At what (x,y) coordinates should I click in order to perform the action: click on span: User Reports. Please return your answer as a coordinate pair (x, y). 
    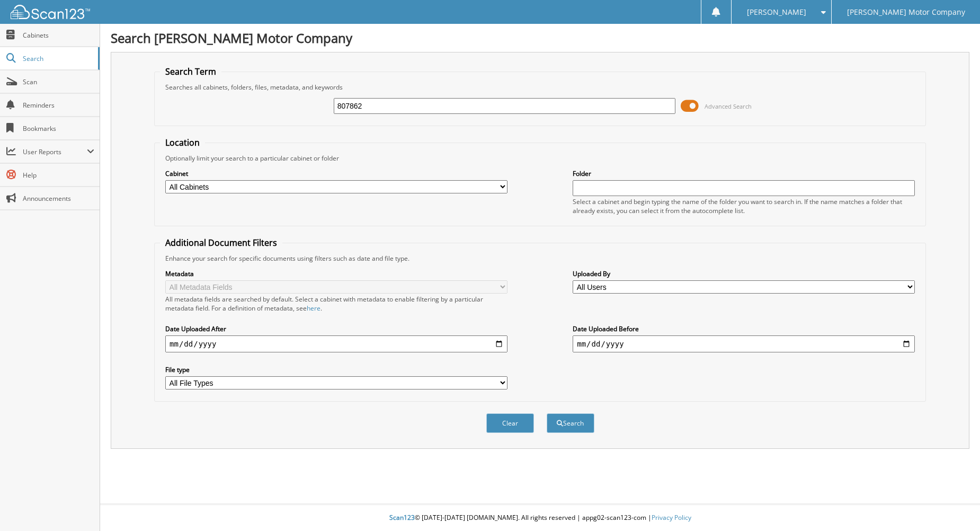
    Looking at the image, I should click on (55, 151).